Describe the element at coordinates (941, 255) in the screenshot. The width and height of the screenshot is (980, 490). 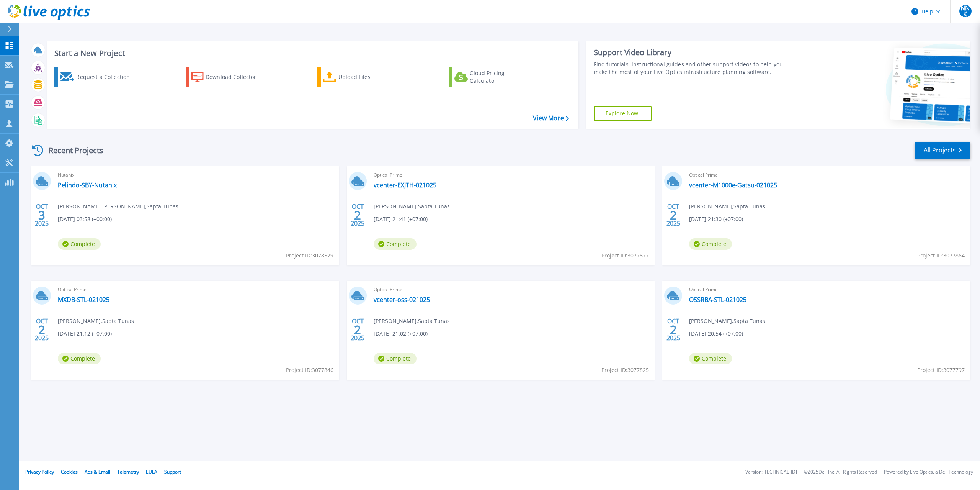
I see `span: Project ID: 3077864` at that location.